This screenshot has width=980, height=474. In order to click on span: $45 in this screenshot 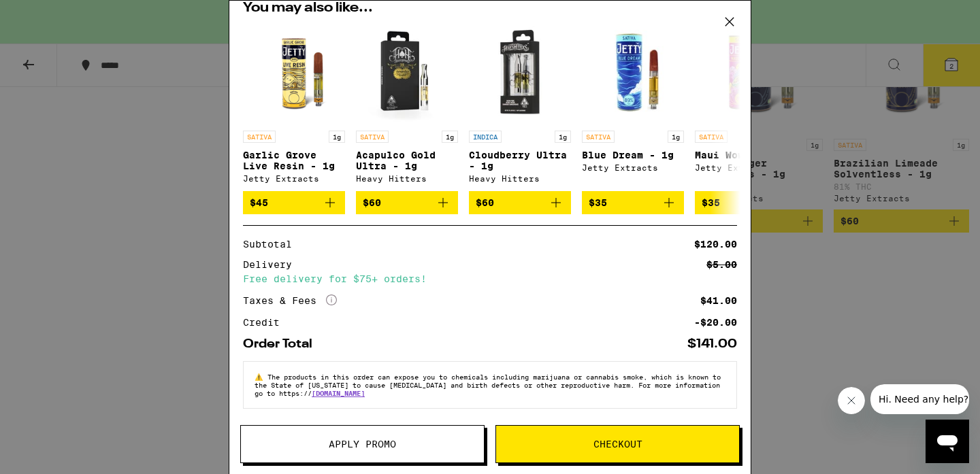, I will do `click(259, 203)`.